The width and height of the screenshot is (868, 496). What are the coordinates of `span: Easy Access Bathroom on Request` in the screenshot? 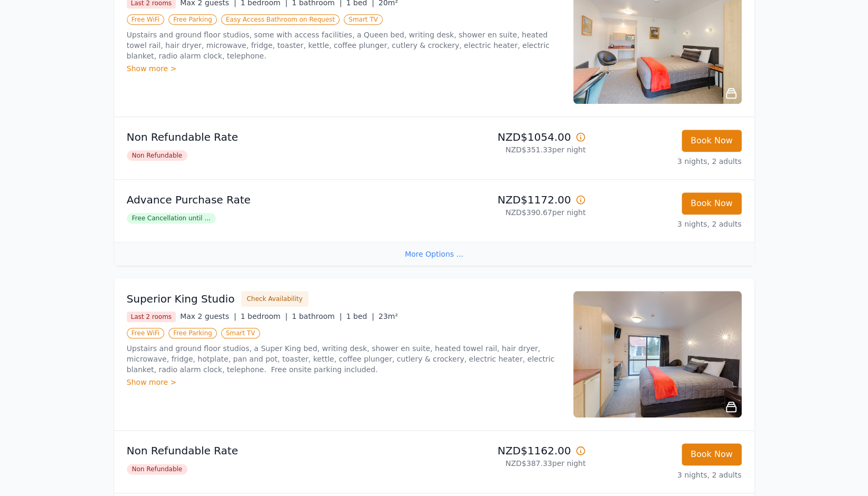 It's located at (280, 20).